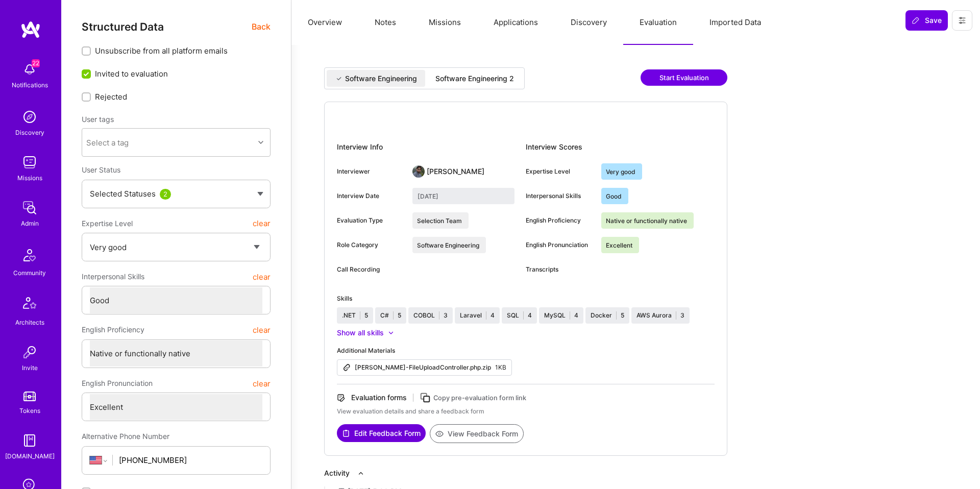 The image size is (980, 489). Describe the element at coordinates (513, 316) in the screenshot. I see `div: SQL` at that location.